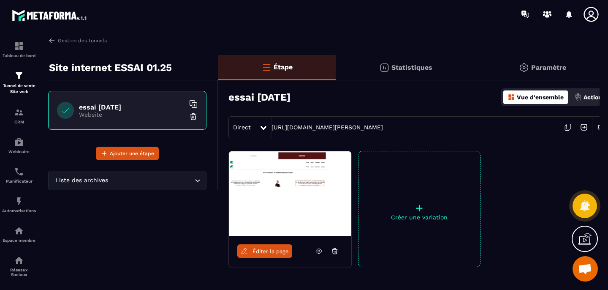  I want to click on div: Search for option, so click(127, 180).